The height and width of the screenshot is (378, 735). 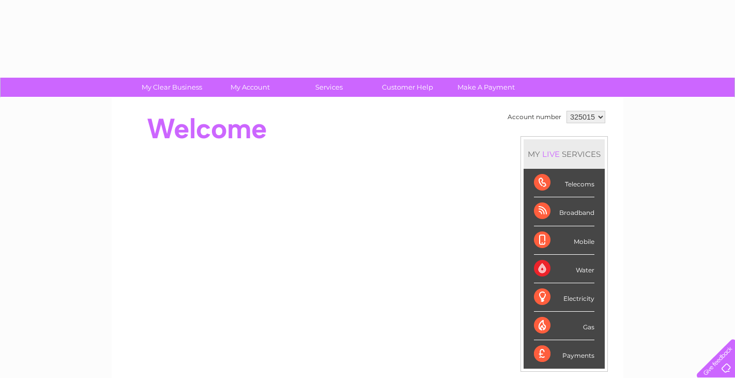 What do you see at coordinates (564, 211) in the screenshot?
I see `div: Broadband` at bounding box center [564, 211].